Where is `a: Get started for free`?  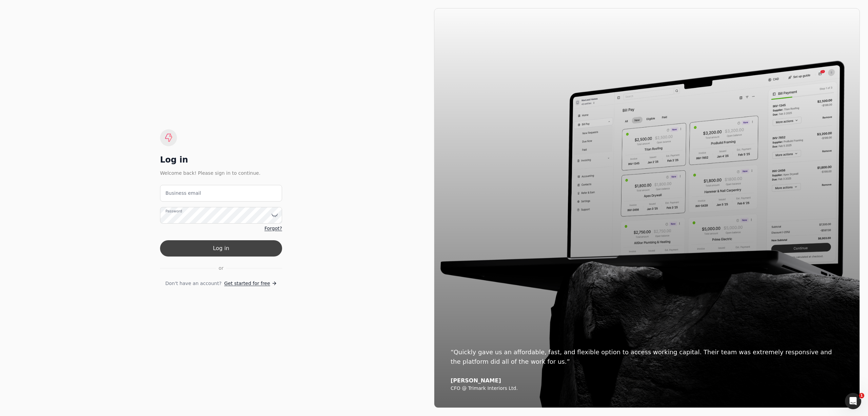 a: Get started for free is located at coordinates (250, 283).